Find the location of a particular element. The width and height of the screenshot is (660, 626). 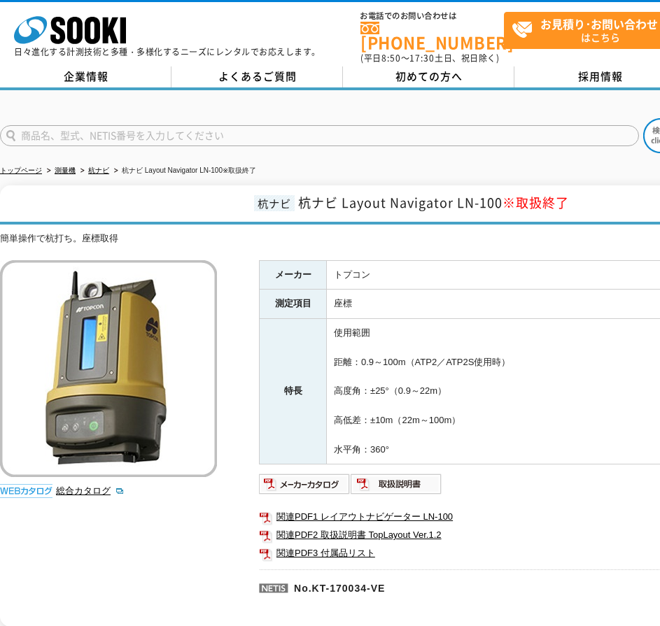

th: メーカー is located at coordinates (293, 275).